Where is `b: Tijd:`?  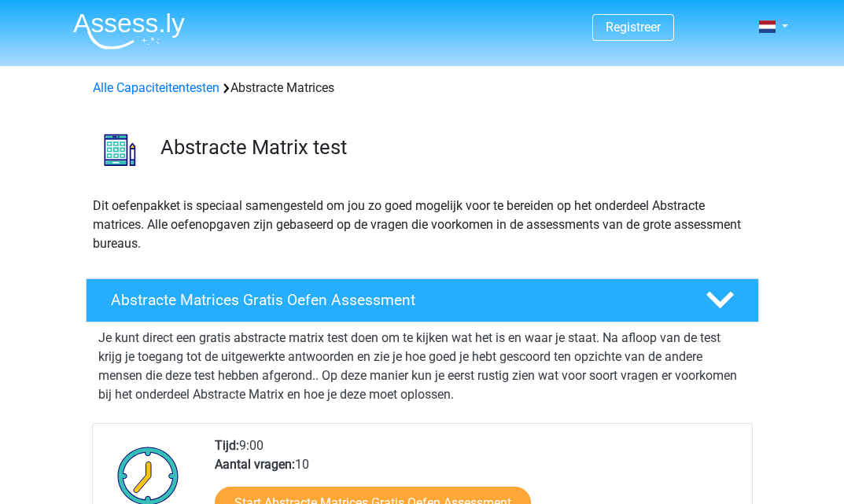
b: Tijd: is located at coordinates (226, 446).